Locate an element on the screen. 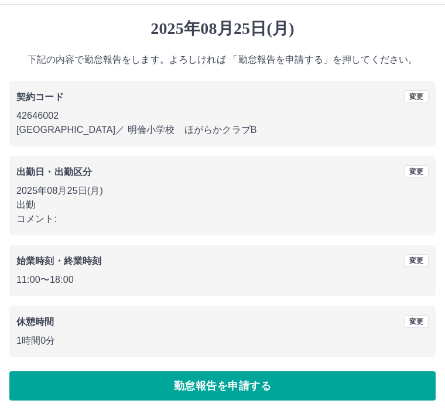  button: 勤怠報告を申請する is located at coordinates (222, 386).